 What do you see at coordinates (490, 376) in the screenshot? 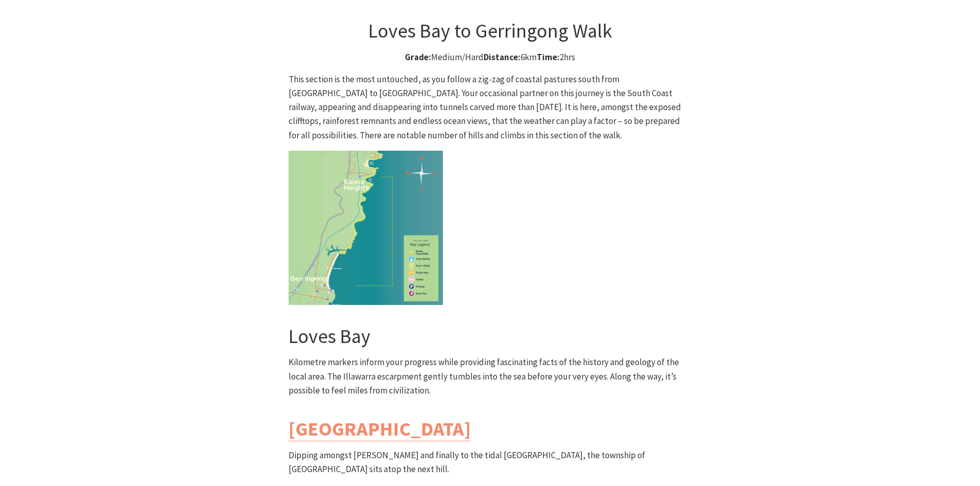
I see `p: Kilometre markers inform your progress while providing fascinating facts of the history and geolo...` at bounding box center [490, 376].